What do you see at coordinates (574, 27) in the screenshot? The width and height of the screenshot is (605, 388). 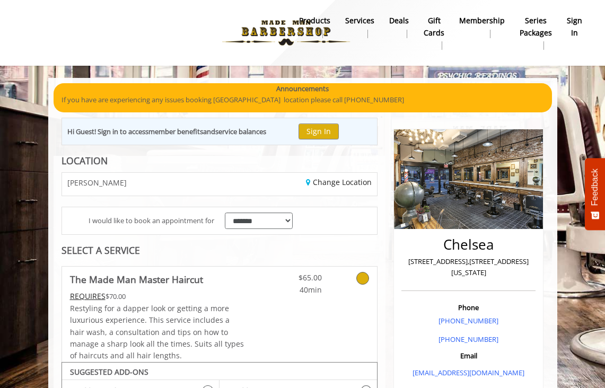 I see `a: sign insign in` at bounding box center [574, 27].